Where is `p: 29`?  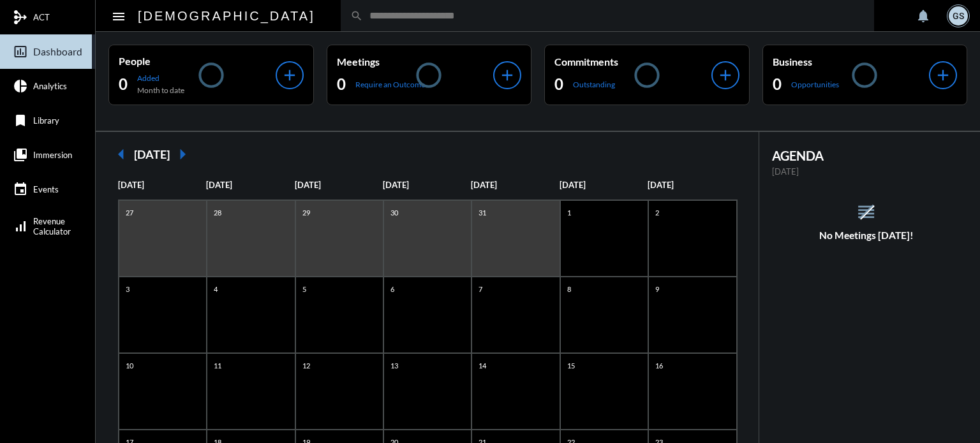 p: 29 is located at coordinates (306, 212).